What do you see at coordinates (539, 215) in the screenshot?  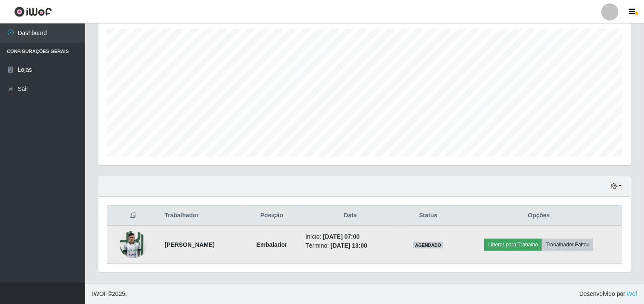 I see `th: Opções` at bounding box center [539, 215].